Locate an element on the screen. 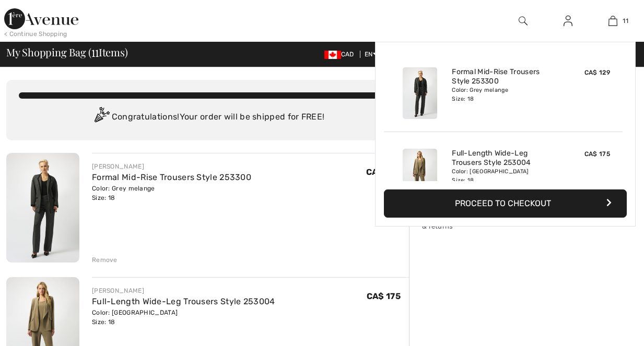 This screenshot has height=346, width=644. span: My Shopping Bag ( Items) is located at coordinates (67, 52).